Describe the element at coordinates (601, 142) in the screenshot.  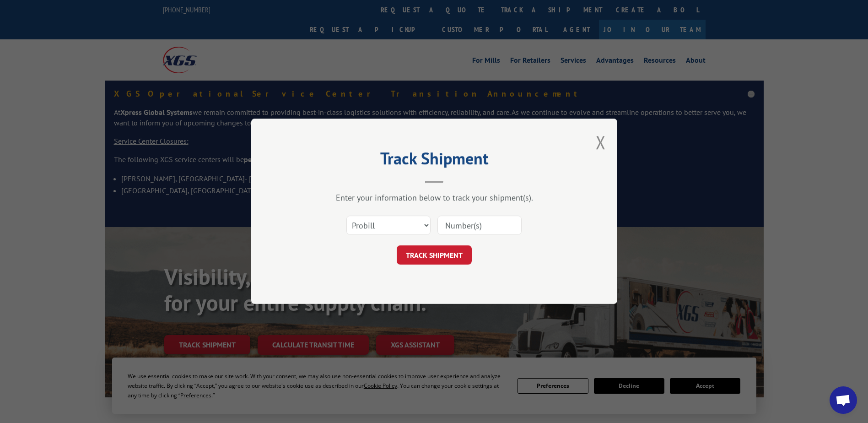
I see `button: Close modal` at that location.